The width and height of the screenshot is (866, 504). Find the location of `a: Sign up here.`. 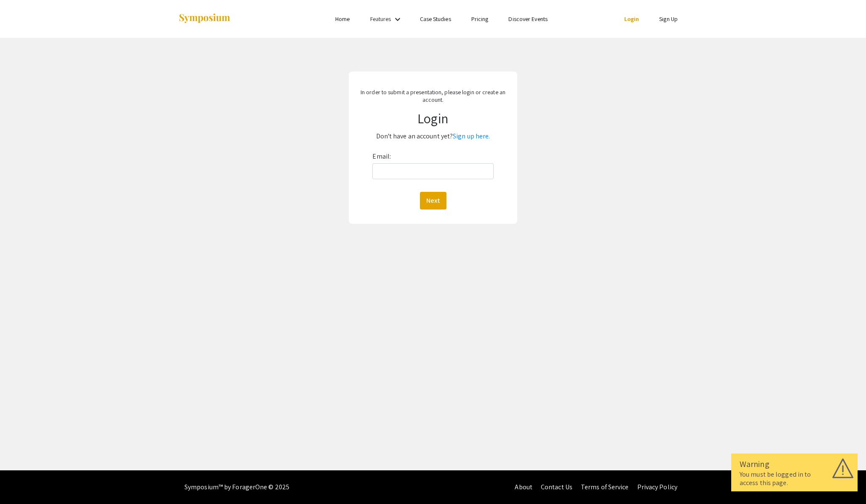

a: Sign up here. is located at coordinates (471, 136).